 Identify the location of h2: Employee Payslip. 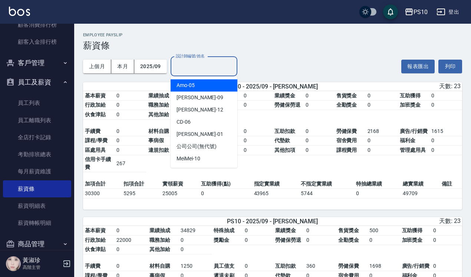
(273, 35).